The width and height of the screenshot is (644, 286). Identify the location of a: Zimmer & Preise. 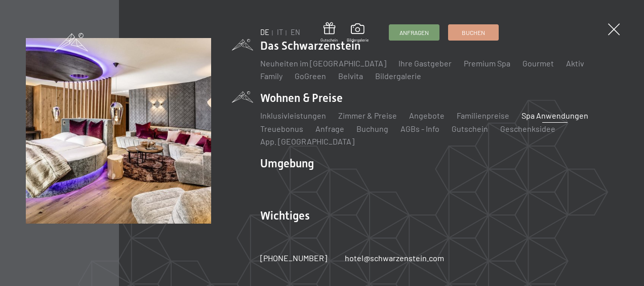
(367, 115).